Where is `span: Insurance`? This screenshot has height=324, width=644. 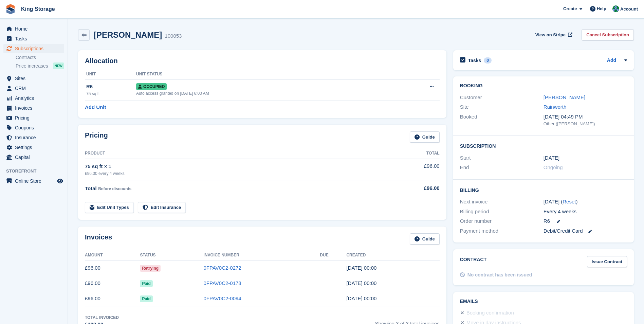
span: Insurance is located at coordinates (35, 137).